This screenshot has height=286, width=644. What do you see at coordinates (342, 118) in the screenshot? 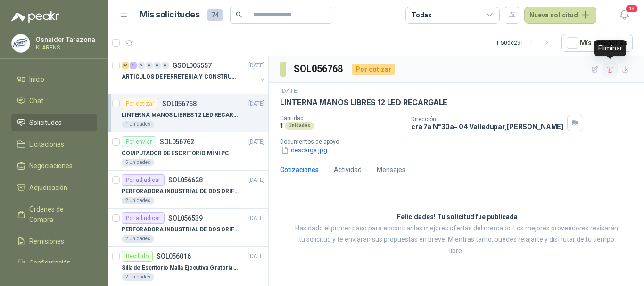
I see `p: Cantidad` at bounding box center [342, 118].